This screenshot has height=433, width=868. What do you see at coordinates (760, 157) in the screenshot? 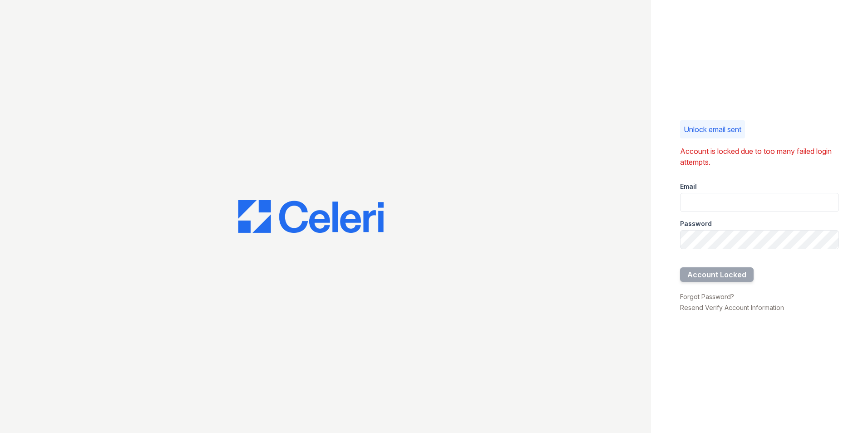
I see `div: Account is locked due to too many failed login attempts.` at bounding box center [760, 157].